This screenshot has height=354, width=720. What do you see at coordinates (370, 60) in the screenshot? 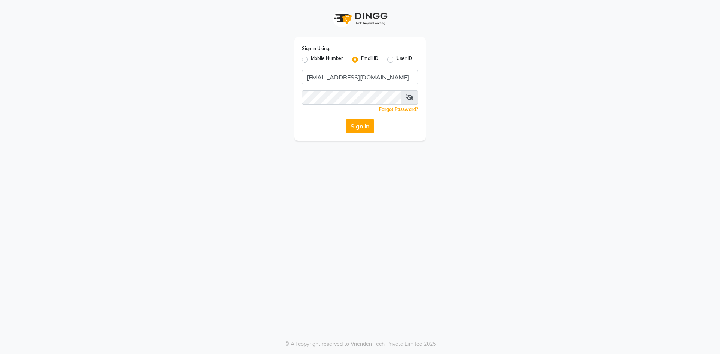
I see `label: Email ID` at bounding box center [370, 60].